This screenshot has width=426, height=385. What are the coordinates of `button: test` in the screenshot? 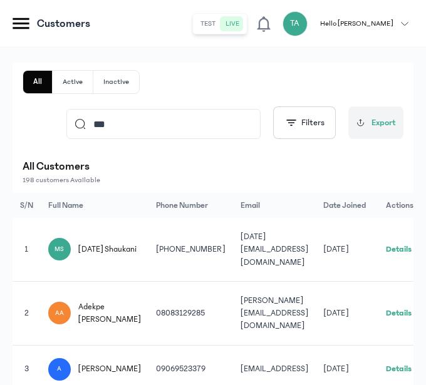 It's located at (208, 24).